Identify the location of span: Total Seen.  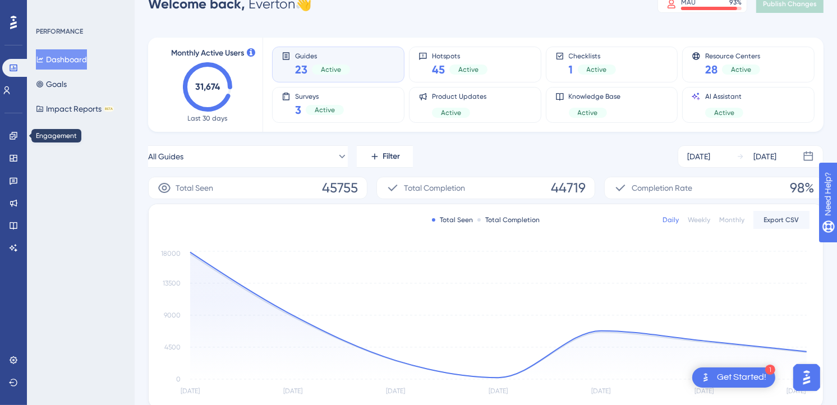
(194, 188).